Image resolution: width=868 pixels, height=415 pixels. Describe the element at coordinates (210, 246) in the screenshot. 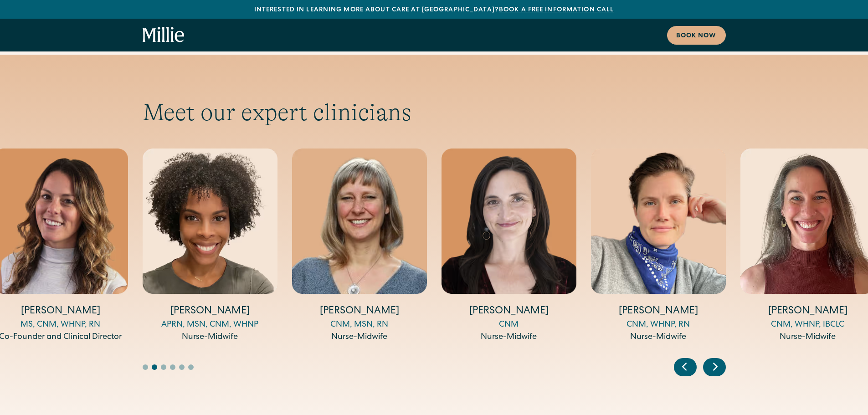

I see `div: 3 / 14` at that location.